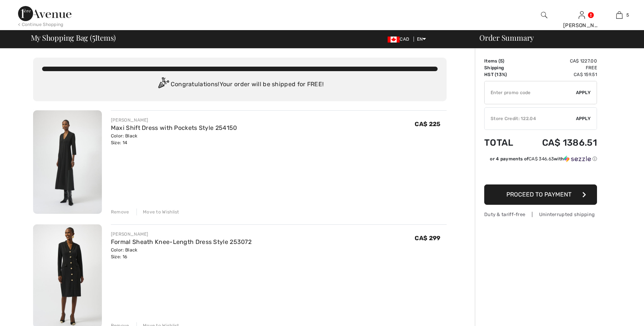 The width and height of the screenshot is (644, 326). Describe the element at coordinates (541, 158) in the screenshot. I see `span: CA$ 346.63` at that location.